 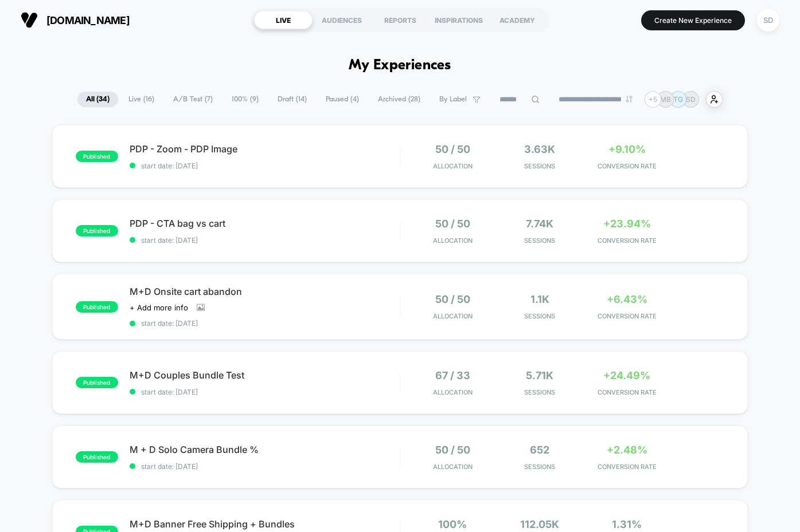 What do you see at coordinates (540, 375) in the screenshot?
I see `span: 5.71k` at bounding box center [540, 375].